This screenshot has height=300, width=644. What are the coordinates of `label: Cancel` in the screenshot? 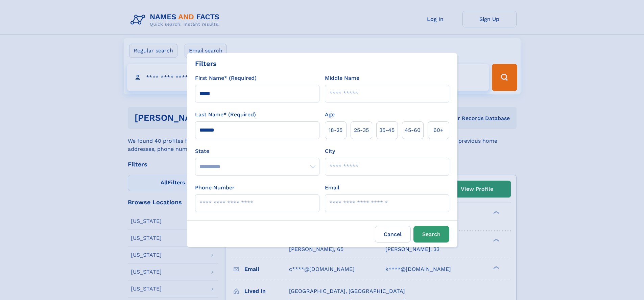 It's located at (393, 234).